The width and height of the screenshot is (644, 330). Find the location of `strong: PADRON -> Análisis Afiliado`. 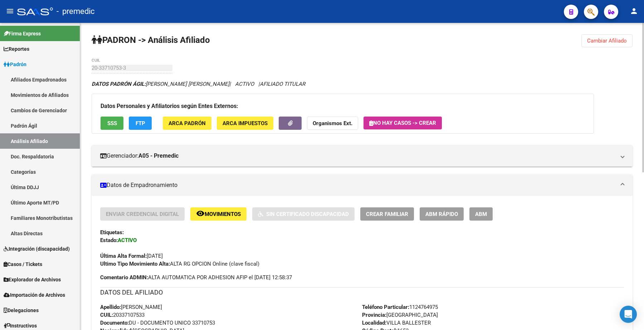

strong: PADRON -> Análisis Afiliado is located at coordinates (150, 40).